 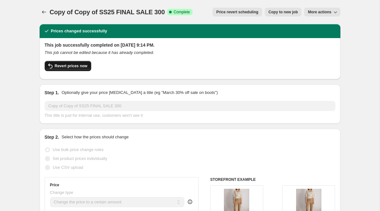 I want to click on button: Price change jobs, so click(x=44, y=12).